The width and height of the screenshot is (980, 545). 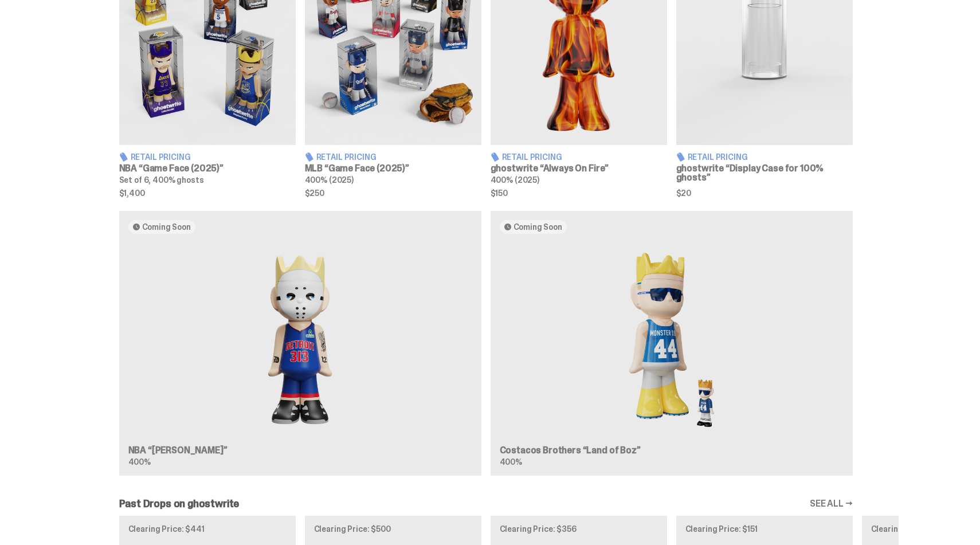 What do you see at coordinates (672, 340) in the screenshot?
I see `img: Land of Boz` at bounding box center [672, 340].